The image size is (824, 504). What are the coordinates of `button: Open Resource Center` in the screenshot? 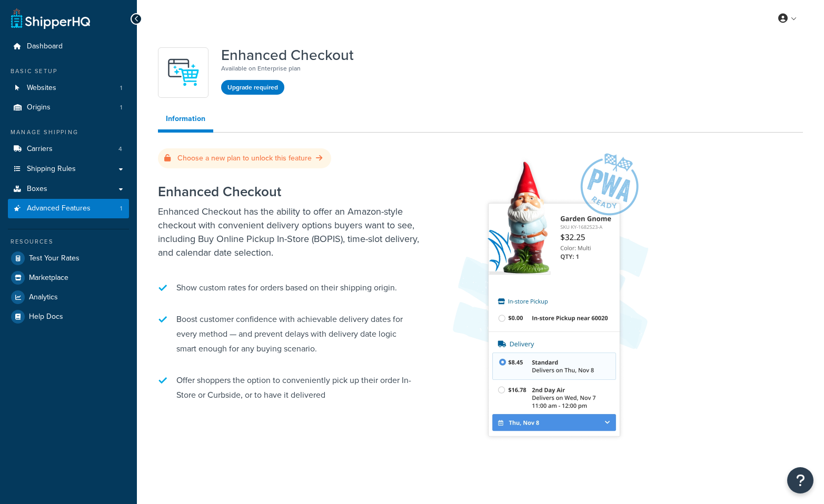 It's located at (800, 480).